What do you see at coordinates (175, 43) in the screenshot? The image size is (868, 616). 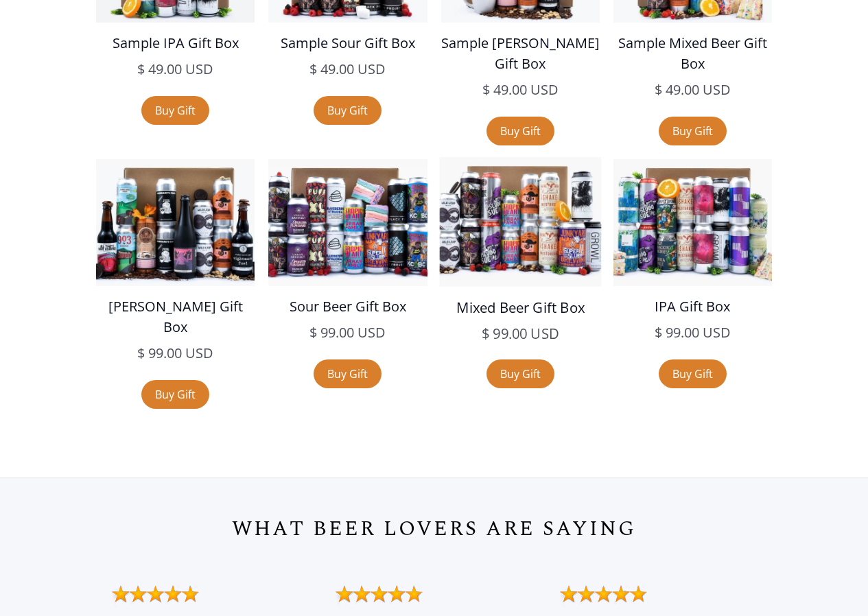 I see `h5: Sample IPA Gift Box` at bounding box center [175, 43].